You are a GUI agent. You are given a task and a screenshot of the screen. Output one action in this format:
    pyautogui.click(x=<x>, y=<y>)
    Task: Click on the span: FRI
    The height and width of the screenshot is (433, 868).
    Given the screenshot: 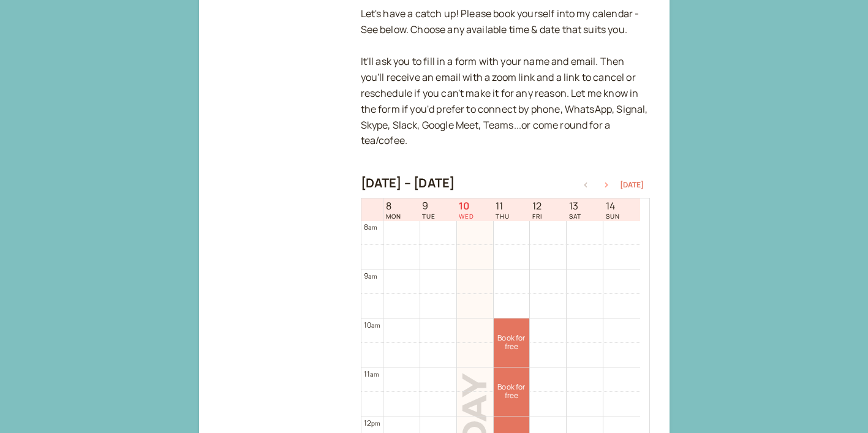 What is the action you would take?
    pyautogui.click(x=537, y=216)
    